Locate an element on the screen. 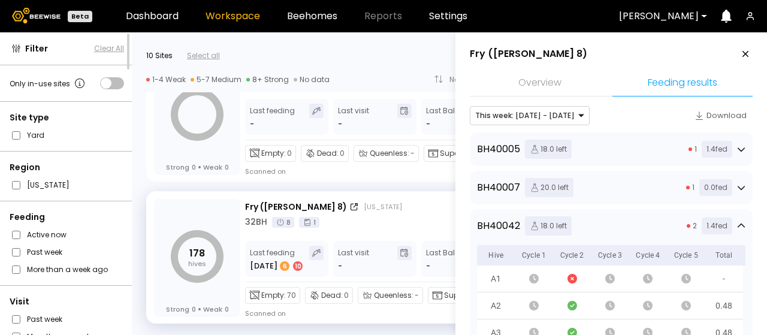  div: A1 is located at coordinates (496, 279).